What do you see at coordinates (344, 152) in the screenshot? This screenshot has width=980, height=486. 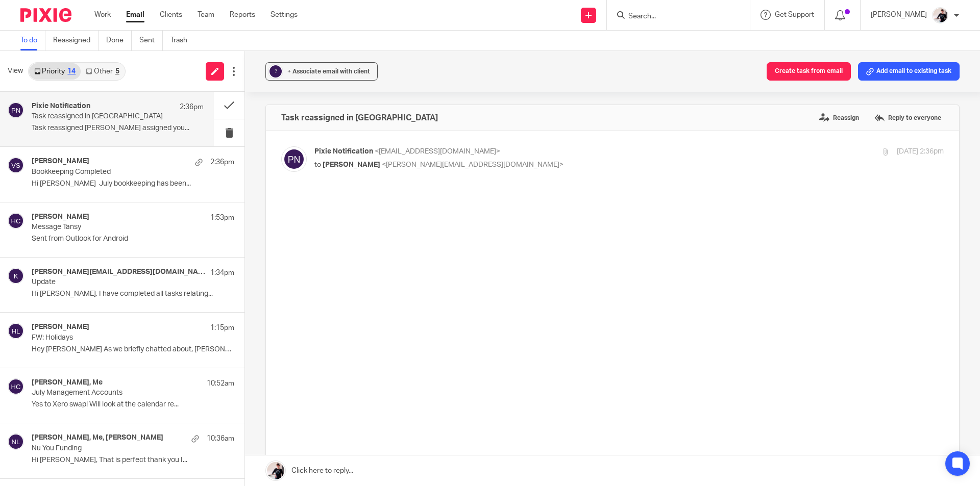 I see `span: Pixie Notification` at bounding box center [344, 152].